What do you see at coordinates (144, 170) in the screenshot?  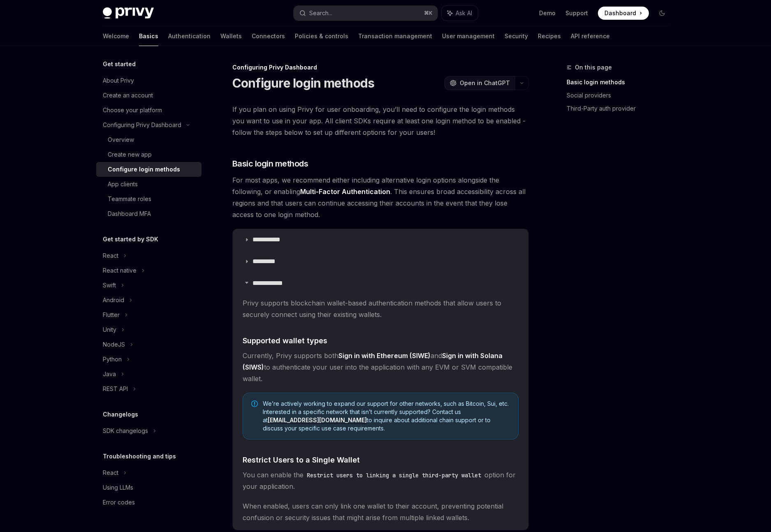 I see `div: Configure login methods` at bounding box center [144, 170].